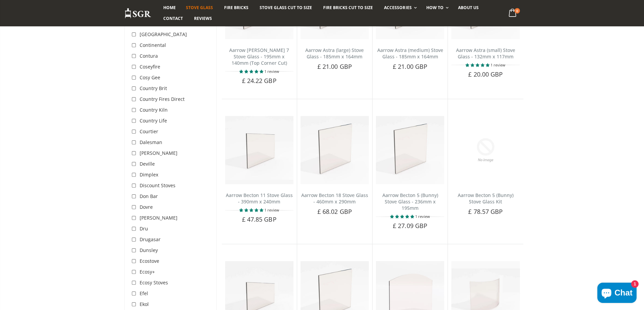 The width and height of the screenshot is (644, 310). Describe the element at coordinates (153, 109) in the screenshot. I see `span: Country Kiln` at that location.